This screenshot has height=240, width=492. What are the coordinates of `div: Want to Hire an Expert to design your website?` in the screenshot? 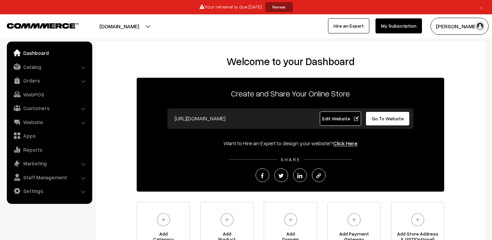 It's located at (290, 143).